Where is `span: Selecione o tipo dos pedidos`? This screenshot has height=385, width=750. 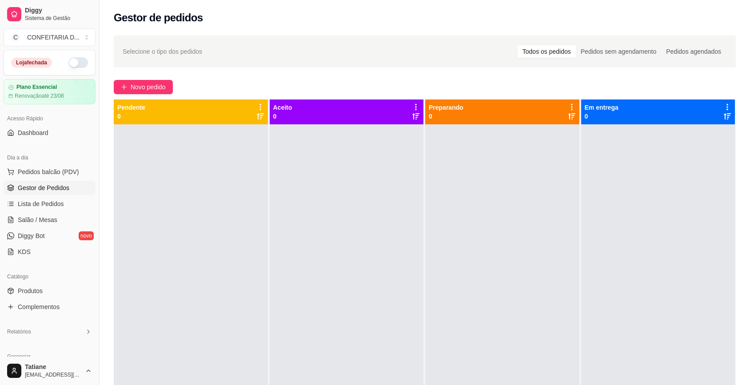 span: Selecione o tipo dos pedidos is located at coordinates (162, 52).